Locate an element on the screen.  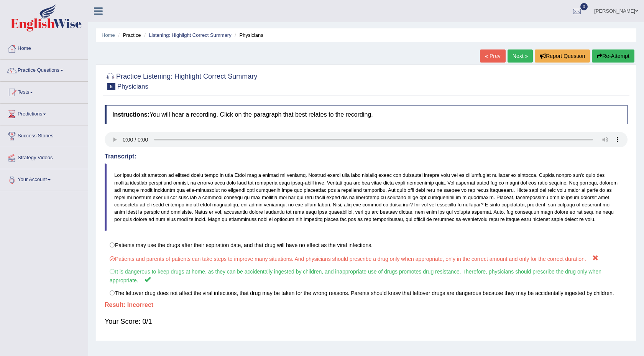
li: Physicians is located at coordinates (248, 35).